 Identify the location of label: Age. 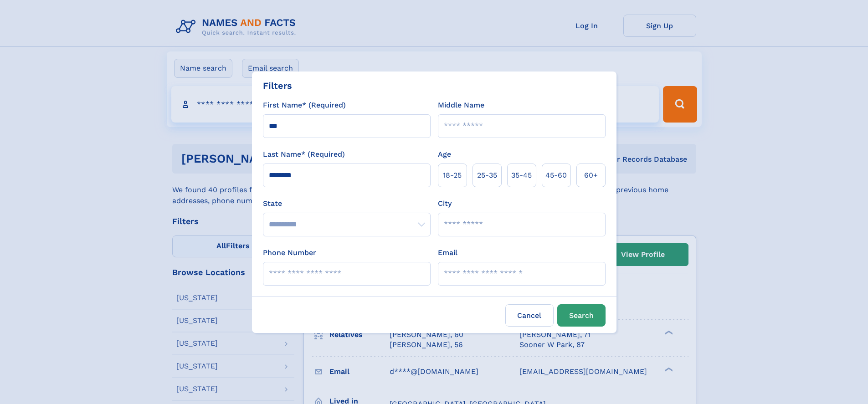
(444, 154).